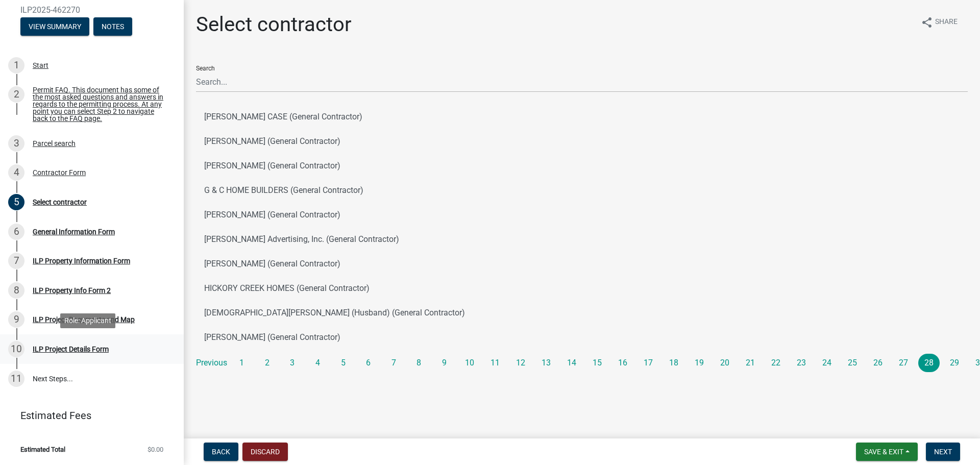 This screenshot has height=465, width=980. I want to click on div: 2, so click(16, 94).